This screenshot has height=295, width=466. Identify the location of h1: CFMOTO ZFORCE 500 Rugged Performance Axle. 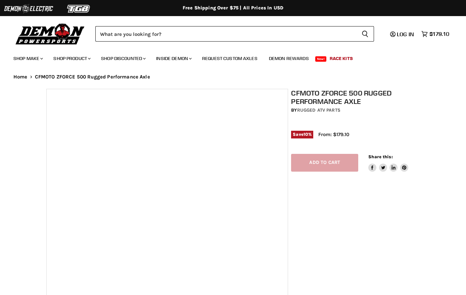
(357, 97).